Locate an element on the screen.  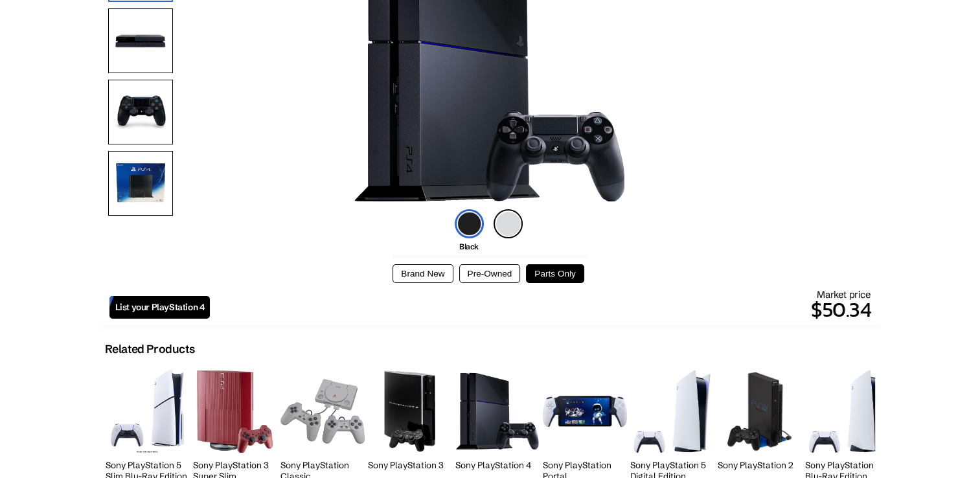
h2: Sony PlayStation 2 is located at coordinates (760, 465).